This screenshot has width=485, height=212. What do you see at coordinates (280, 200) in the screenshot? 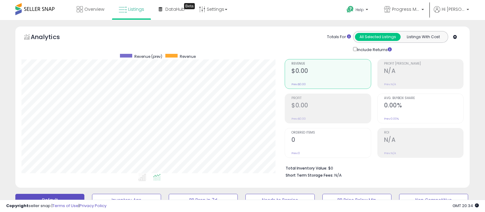
I see `button: Needs to Reprice` at bounding box center [280, 200].